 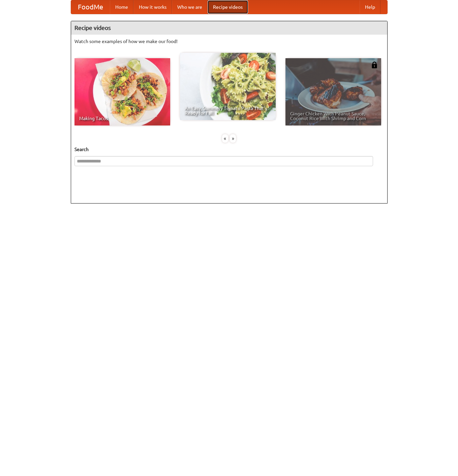 What do you see at coordinates (374, 65) in the screenshot?
I see `img: 483408.png` at bounding box center [374, 65].